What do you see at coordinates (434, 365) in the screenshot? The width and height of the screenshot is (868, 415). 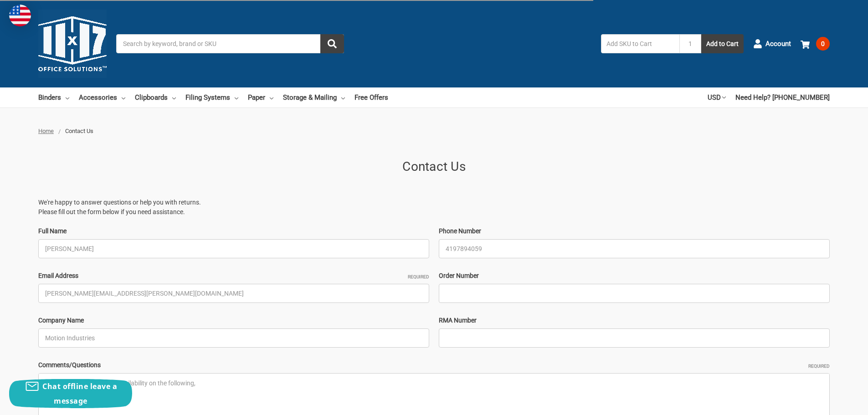 I see `label: Comments/Questions` at bounding box center [434, 365].